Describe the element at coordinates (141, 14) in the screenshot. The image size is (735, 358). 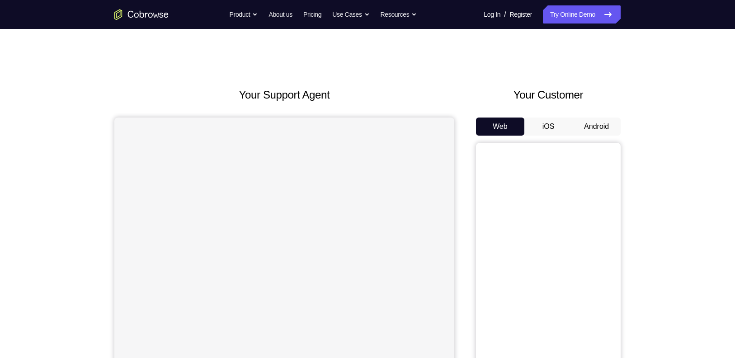
I see `a: Go to the home page` at that location.